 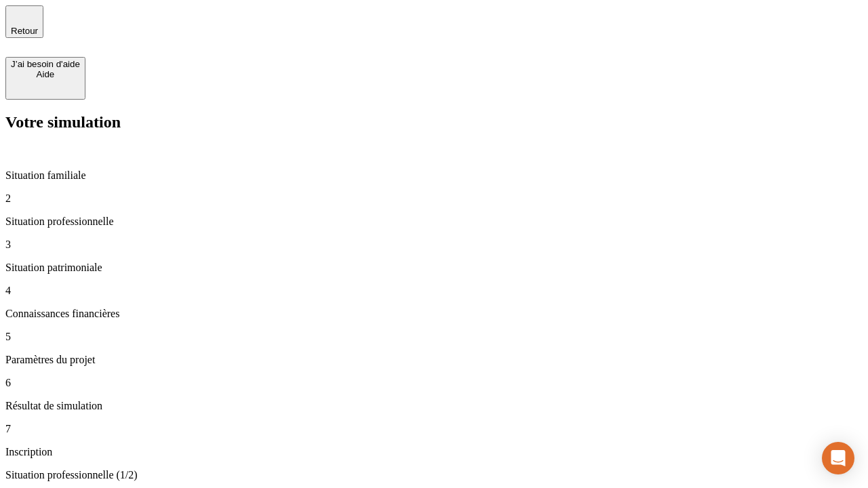 What do you see at coordinates (46, 78) in the screenshot?
I see `button: J’ai besoin d'aideAide` at bounding box center [46, 78].